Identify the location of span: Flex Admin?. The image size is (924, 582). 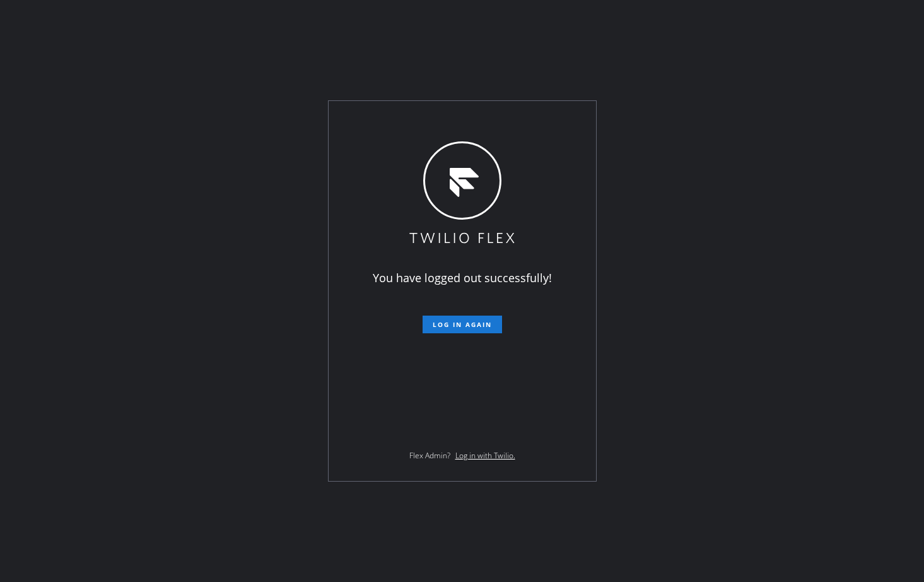
(430, 455).